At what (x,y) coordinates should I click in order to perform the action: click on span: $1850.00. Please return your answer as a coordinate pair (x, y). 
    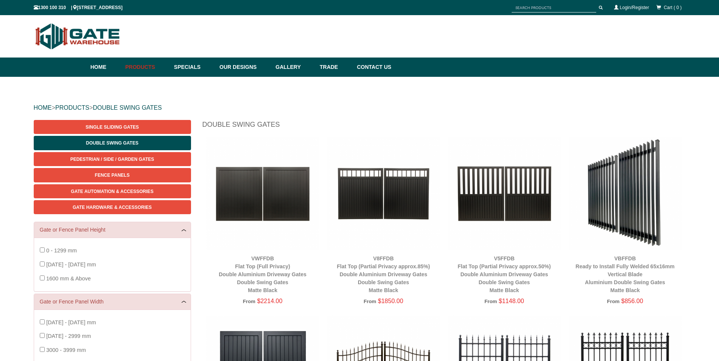
    Looking at the image, I should click on (390, 301).